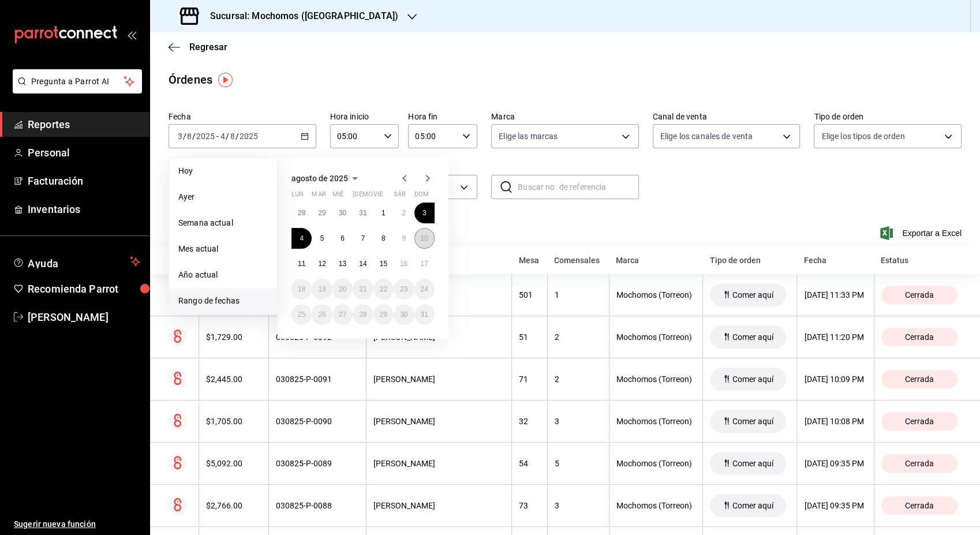  What do you see at coordinates (84, 209) in the screenshot?
I see `span: Inventarios` at bounding box center [84, 209].